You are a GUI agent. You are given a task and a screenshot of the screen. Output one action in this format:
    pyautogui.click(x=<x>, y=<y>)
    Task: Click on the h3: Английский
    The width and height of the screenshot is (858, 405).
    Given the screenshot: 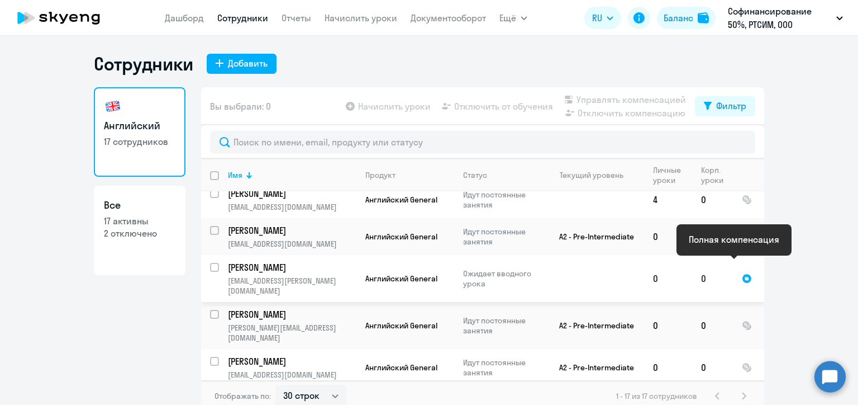 What is the action you would take?
    pyautogui.click(x=140, y=126)
    